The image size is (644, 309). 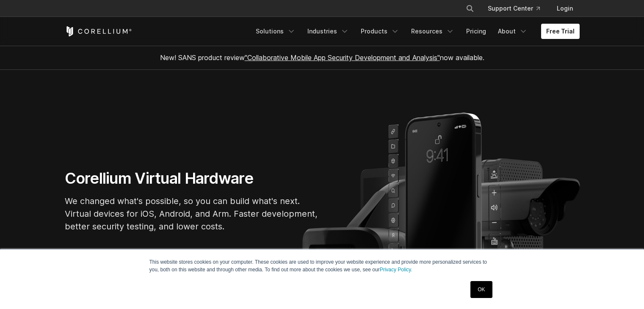 What do you see at coordinates (380, 31) in the screenshot?
I see `a: Products` at bounding box center [380, 31].